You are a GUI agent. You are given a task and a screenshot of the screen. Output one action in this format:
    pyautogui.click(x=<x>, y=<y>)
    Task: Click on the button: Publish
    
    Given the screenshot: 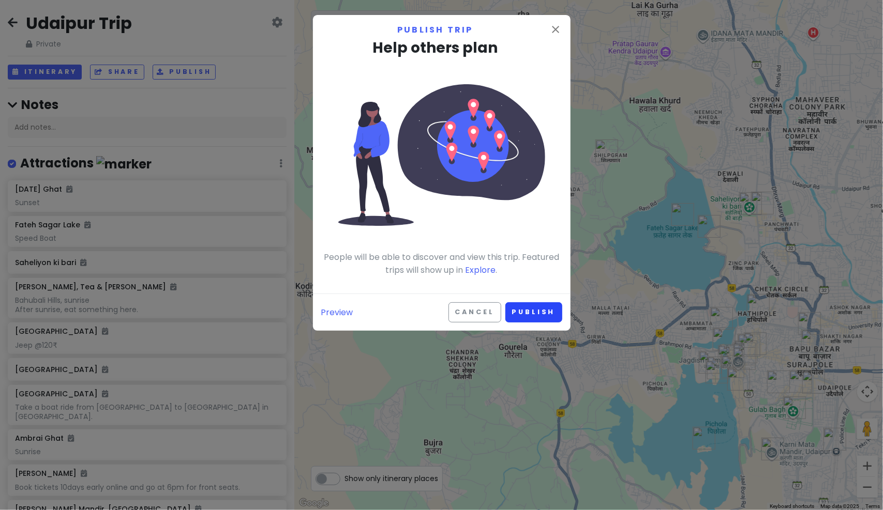 What is the action you would take?
    pyautogui.click(x=534, y=312)
    